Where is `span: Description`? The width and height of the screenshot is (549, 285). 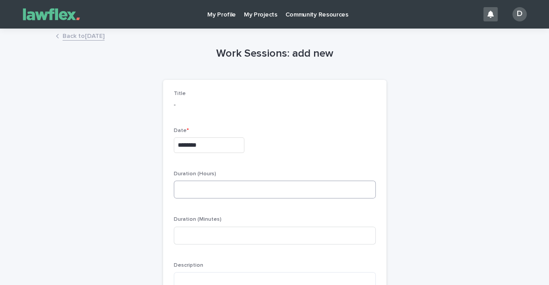 span: Description is located at coordinates (188, 266).